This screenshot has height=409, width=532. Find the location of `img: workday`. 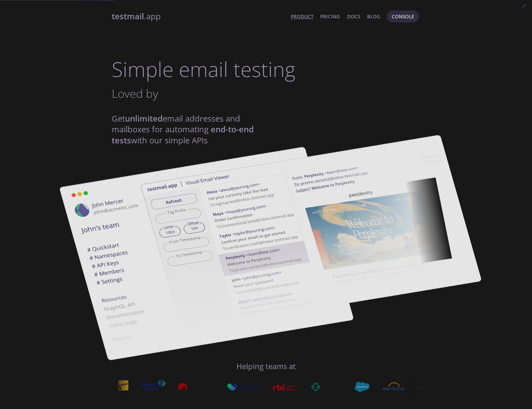

img: workday is located at coordinates (393, 387).